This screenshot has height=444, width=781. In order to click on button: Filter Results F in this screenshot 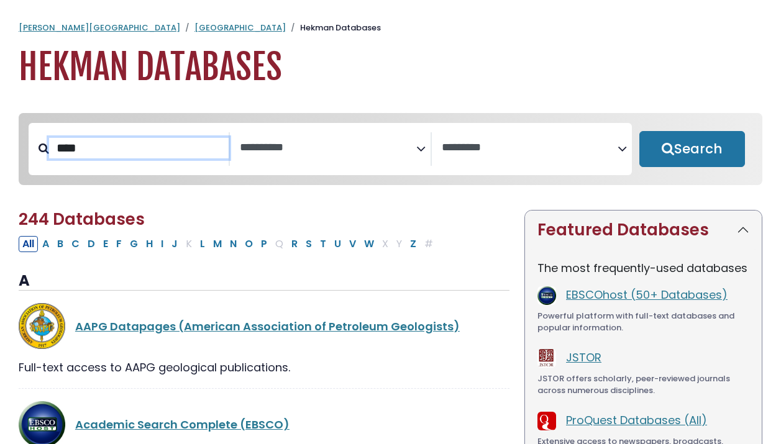, I will do `click(119, 244)`.